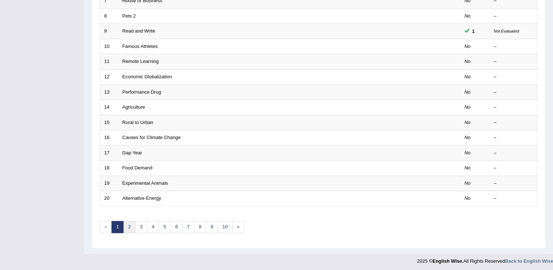  Describe the element at coordinates (141, 227) in the screenshot. I see `a: 3` at that location.